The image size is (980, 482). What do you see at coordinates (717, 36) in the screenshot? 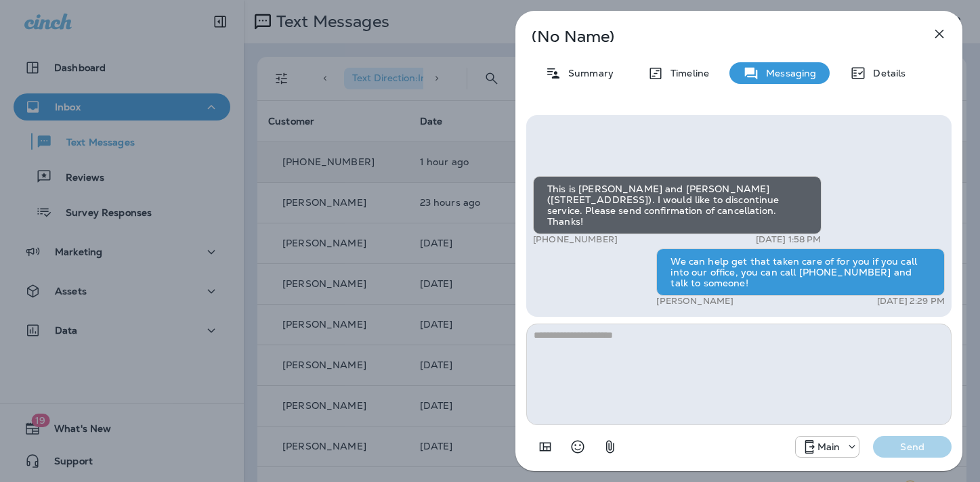
I see `p: (No Name)` at bounding box center [717, 36].